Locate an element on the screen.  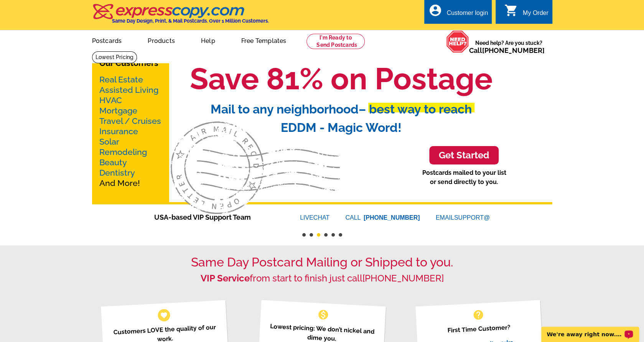
a: EMAILSUPPORT@ is located at coordinates (463, 217).